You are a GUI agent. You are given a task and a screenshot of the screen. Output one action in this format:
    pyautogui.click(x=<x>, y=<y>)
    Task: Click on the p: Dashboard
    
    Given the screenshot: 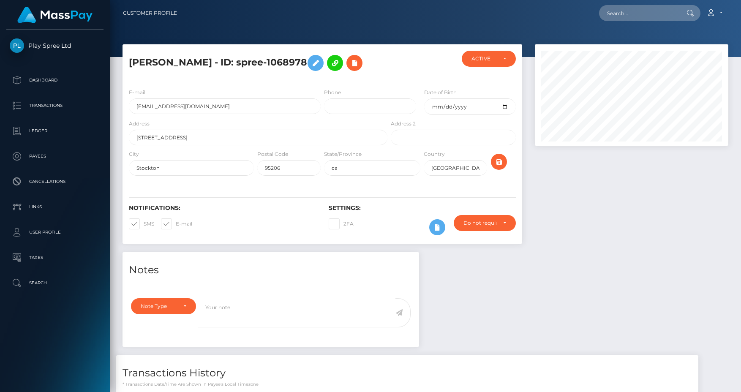 What is the action you would take?
    pyautogui.click(x=55, y=80)
    